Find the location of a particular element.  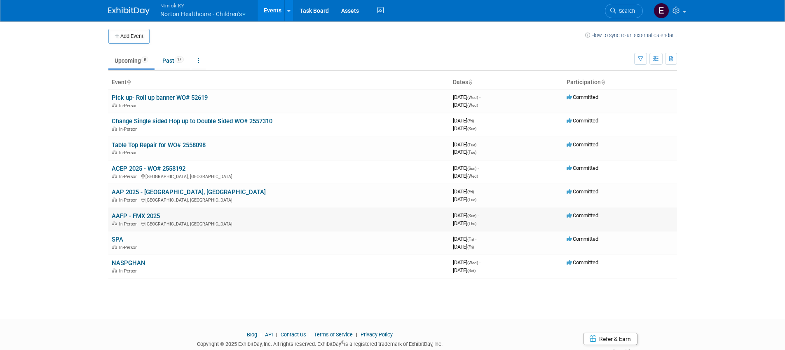

a: Terms of Service is located at coordinates (333, 334).